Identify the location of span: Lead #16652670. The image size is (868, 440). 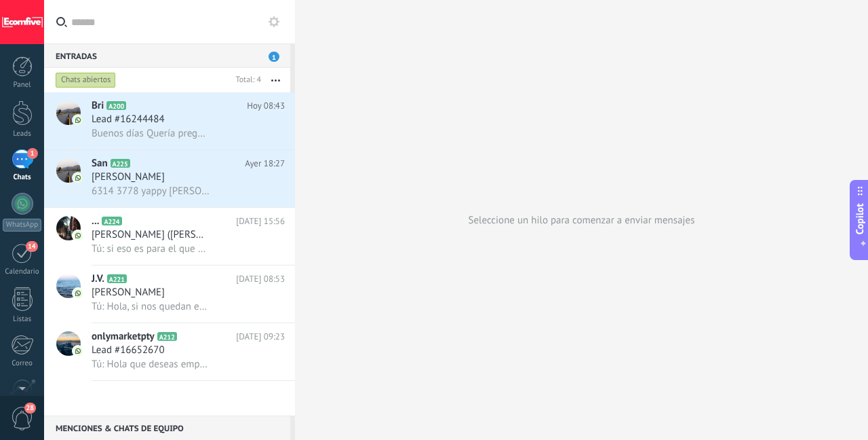
(128, 350).